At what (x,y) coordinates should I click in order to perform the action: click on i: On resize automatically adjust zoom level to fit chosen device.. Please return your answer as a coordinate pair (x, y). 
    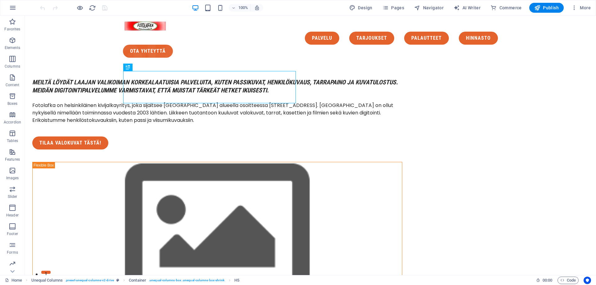
    Looking at the image, I should click on (257, 8).